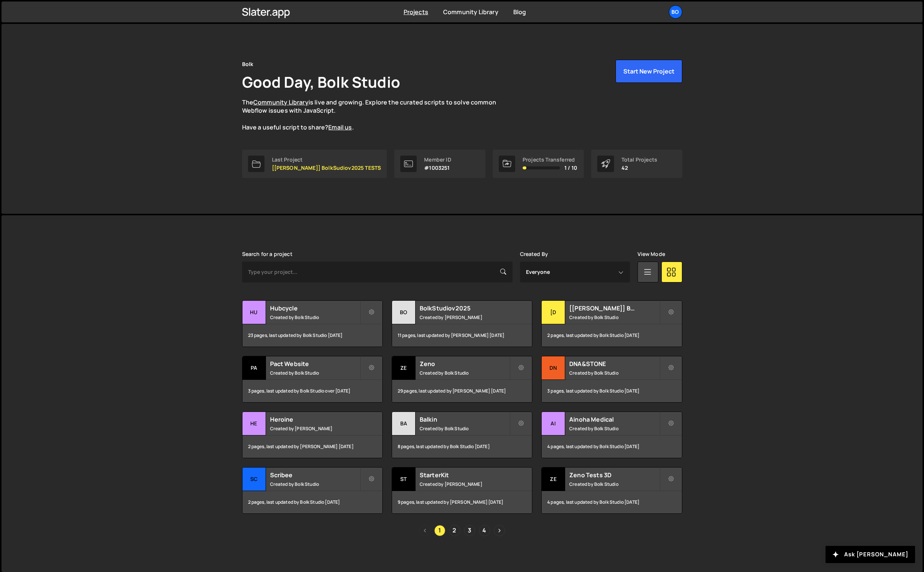 This screenshot has width=924, height=572. What do you see at coordinates (403, 424) in the screenshot?
I see `div: Ba` at bounding box center [403, 424].